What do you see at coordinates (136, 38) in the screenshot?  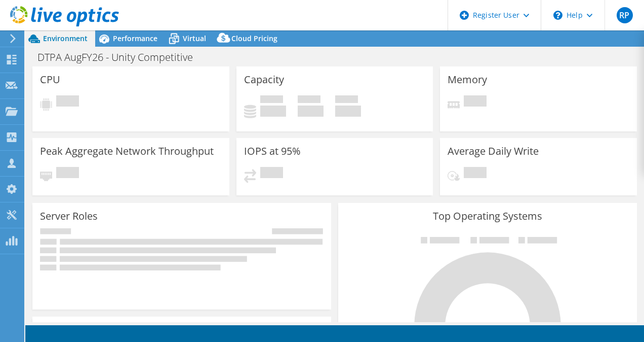 I see `span: Performance` at bounding box center [136, 38].